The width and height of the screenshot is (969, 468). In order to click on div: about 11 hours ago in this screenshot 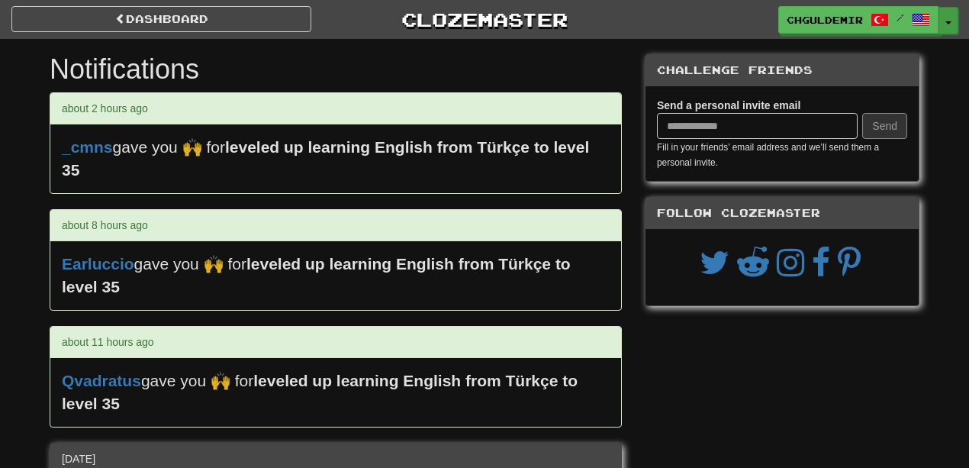, I will do `click(336, 342)`.